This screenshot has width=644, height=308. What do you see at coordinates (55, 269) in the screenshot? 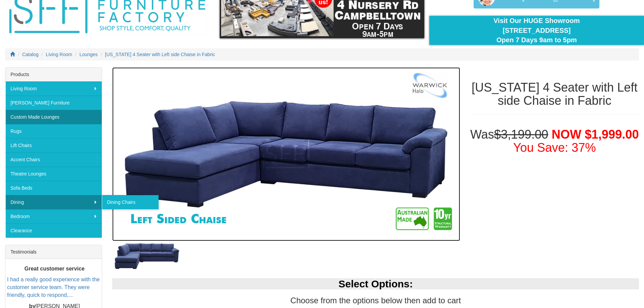
I see `b: Great customer service` at bounding box center [55, 269].